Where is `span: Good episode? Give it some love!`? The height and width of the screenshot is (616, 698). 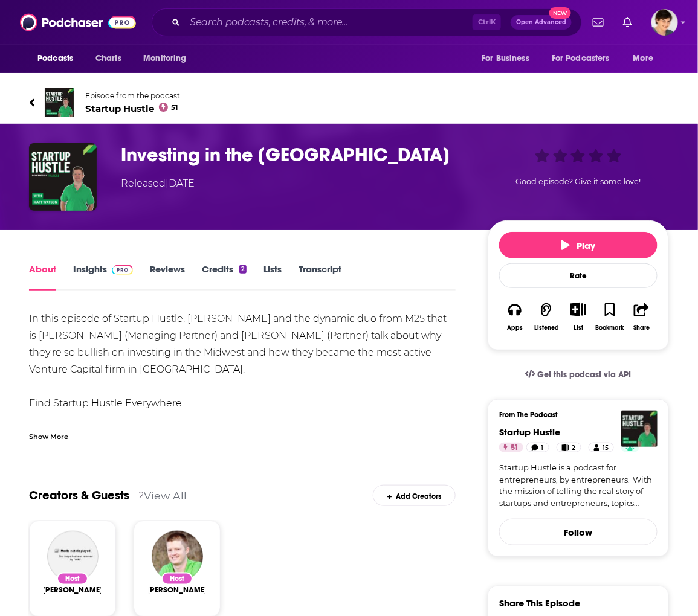 span: Good episode? Give it some love! is located at coordinates (578, 182).